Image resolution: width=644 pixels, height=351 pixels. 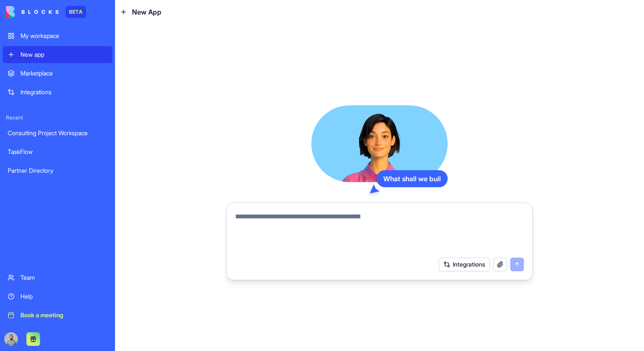 I want to click on a: BETA, so click(x=46, y=12).